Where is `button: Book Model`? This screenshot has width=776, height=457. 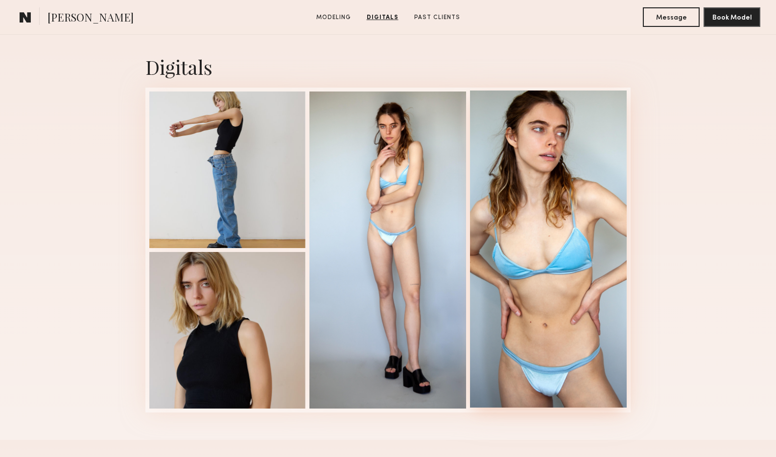 button: Book Model is located at coordinates (732, 17).